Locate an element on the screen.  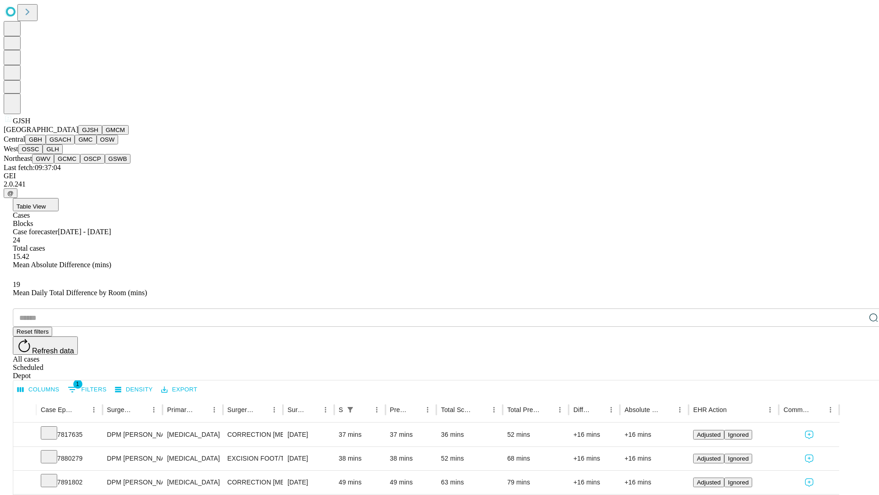
div: Surgeon Name is located at coordinates (120, 409).